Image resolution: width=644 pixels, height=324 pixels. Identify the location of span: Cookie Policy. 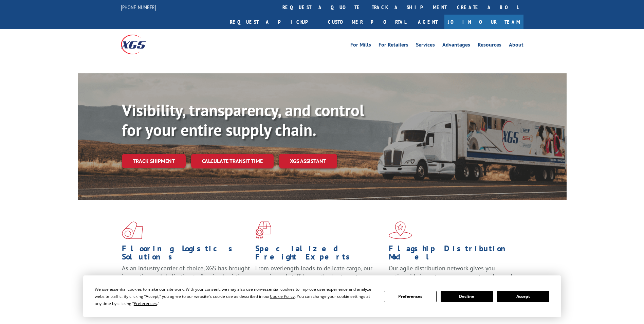
(282, 296).